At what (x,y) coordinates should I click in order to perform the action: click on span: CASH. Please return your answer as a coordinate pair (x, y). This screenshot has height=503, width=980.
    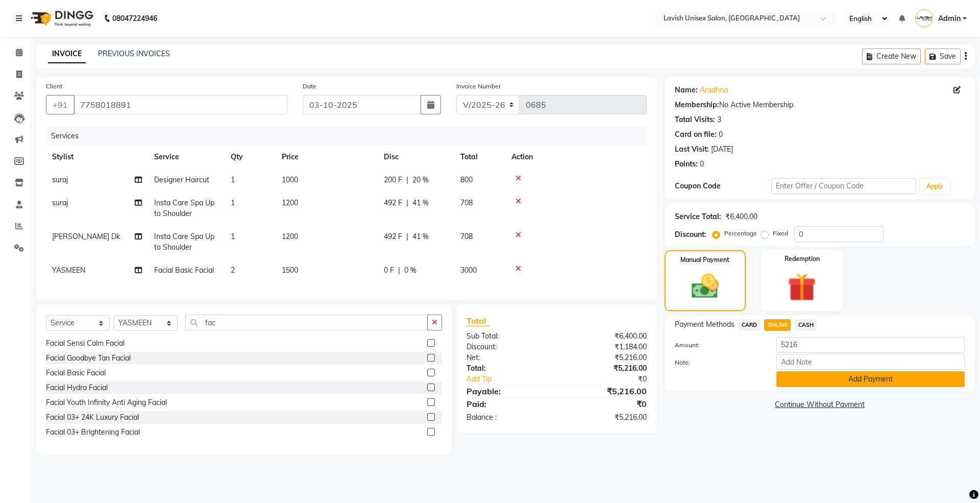
    Looking at the image, I should click on (806, 325).